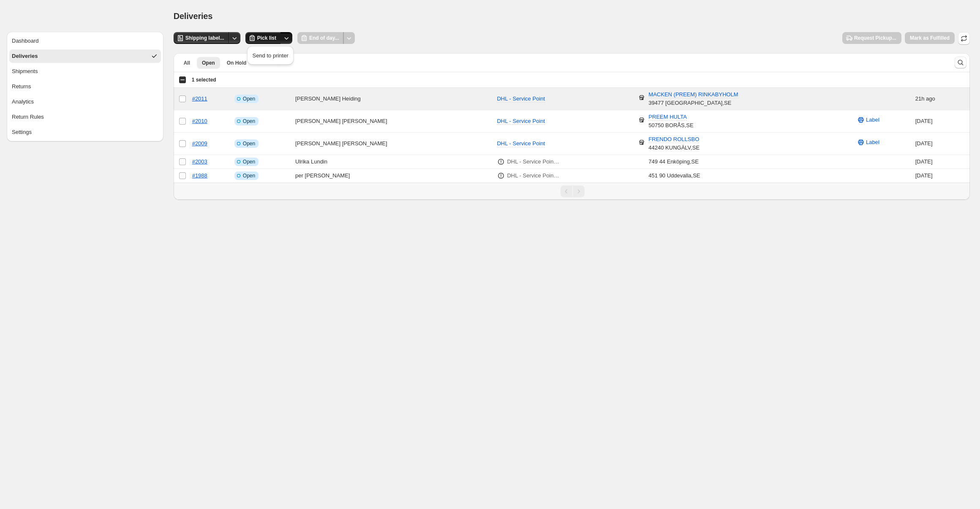  Describe the element at coordinates (920, 99) in the screenshot. I see `time: Tuesday, September 16, 2025 at 3:23:16 PM` at that location.